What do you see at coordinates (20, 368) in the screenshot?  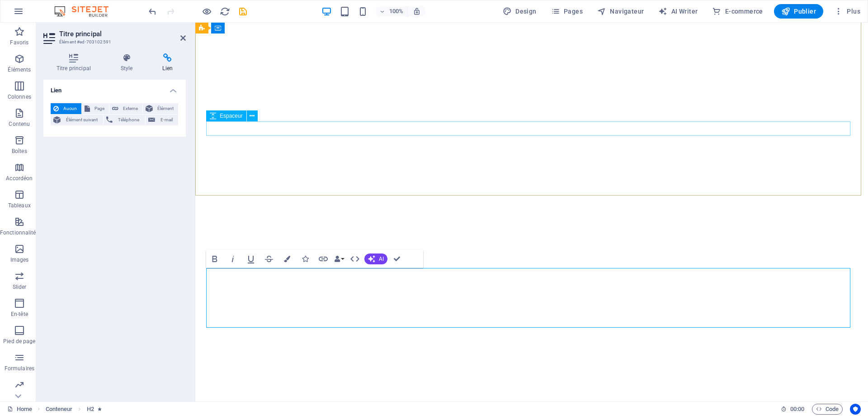 I see `p: Formulaires` at bounding box center [20, 368].